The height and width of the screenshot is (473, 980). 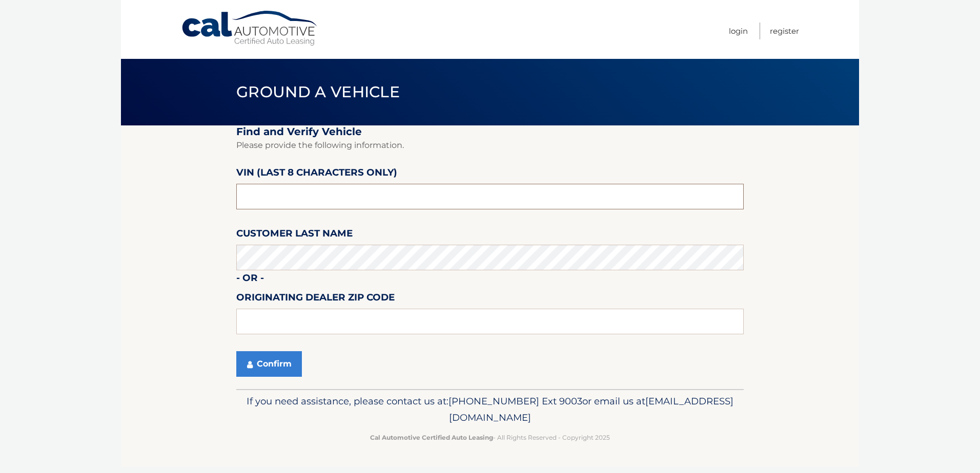 What do you see at coordinates (316, 299) in the screenshot?
I see `label: Originating Dealer Zip Code` at bounding box center [316, 299].